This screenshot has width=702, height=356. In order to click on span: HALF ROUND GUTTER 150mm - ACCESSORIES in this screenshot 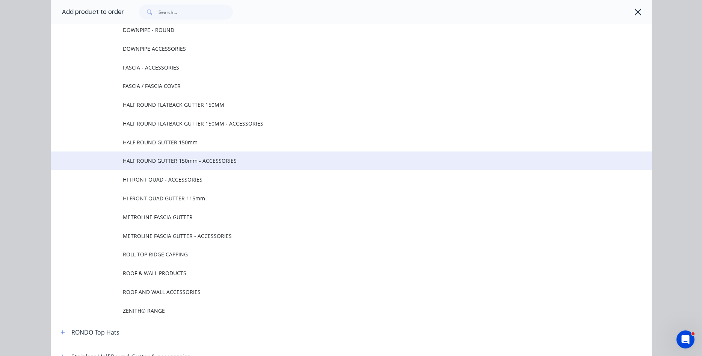, I will do `click(334, 160)`.